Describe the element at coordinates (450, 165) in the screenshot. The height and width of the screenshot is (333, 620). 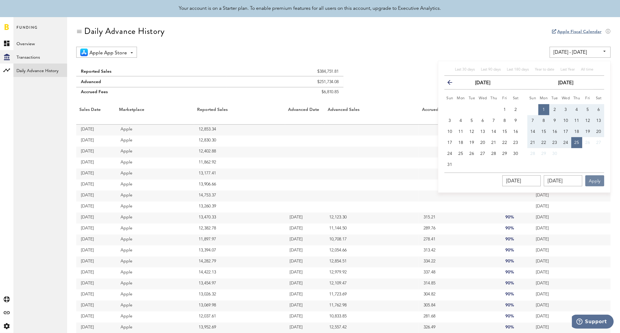
I see `span: 31` at that location.